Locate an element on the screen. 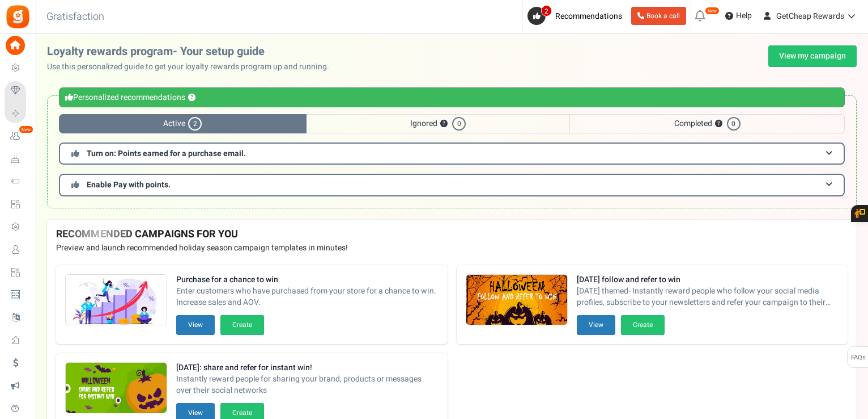  h4: RECOMMENDED CAMPAIGNS FOR YOU is located at coordinates (451, 235).